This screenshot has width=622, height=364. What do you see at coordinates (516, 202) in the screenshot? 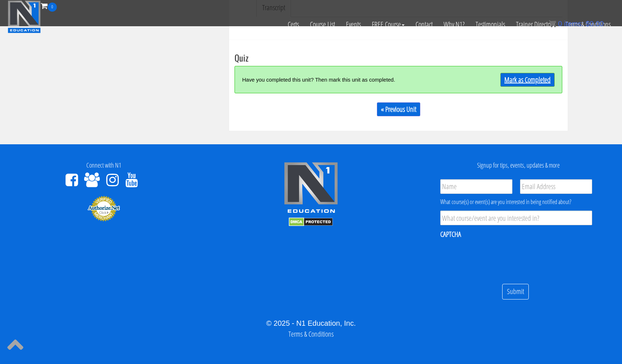
I see `div: What course(s) or event(s) are you interested in being notified about?` at bounding box center [516, 202].